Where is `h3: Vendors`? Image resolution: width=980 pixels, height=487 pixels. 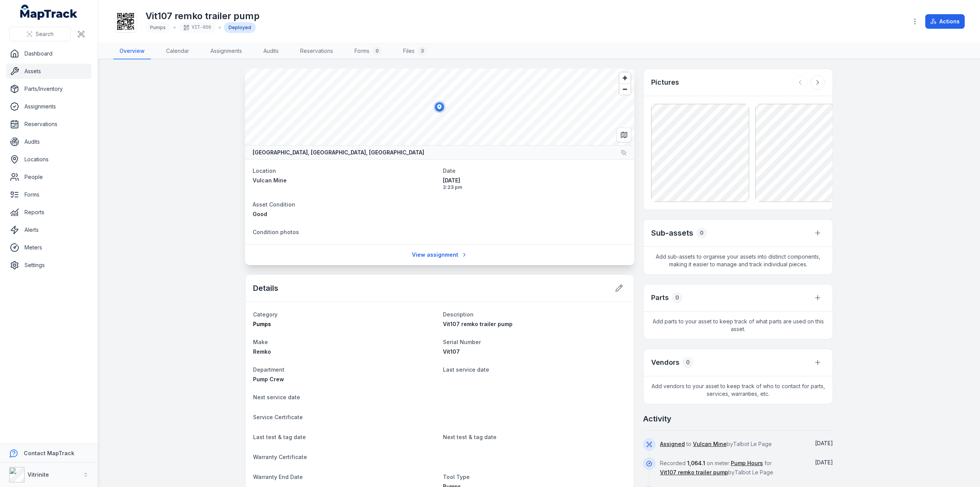
h3: Vendors is located at coordinates (665, 362).